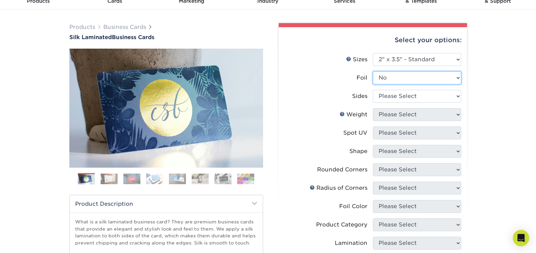  I want to click on img: Business Cards 08, so click(246, 178).